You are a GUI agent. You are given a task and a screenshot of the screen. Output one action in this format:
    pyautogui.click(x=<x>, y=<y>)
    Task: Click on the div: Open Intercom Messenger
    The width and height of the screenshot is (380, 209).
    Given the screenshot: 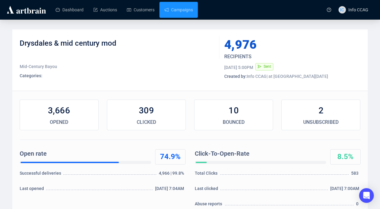 What is the action you would take?
    pyautogui.click(x=366, y=196)
    